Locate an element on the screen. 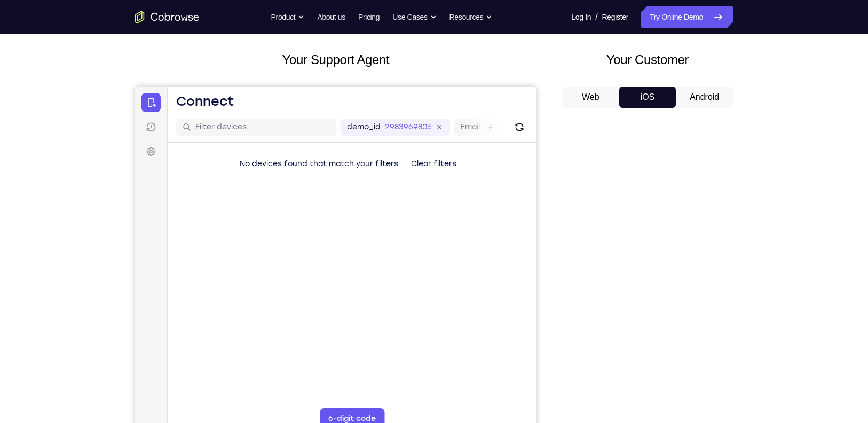 The width and height of the screenshot is (868, 423). a: Connect is located at coordinates (16, 16).